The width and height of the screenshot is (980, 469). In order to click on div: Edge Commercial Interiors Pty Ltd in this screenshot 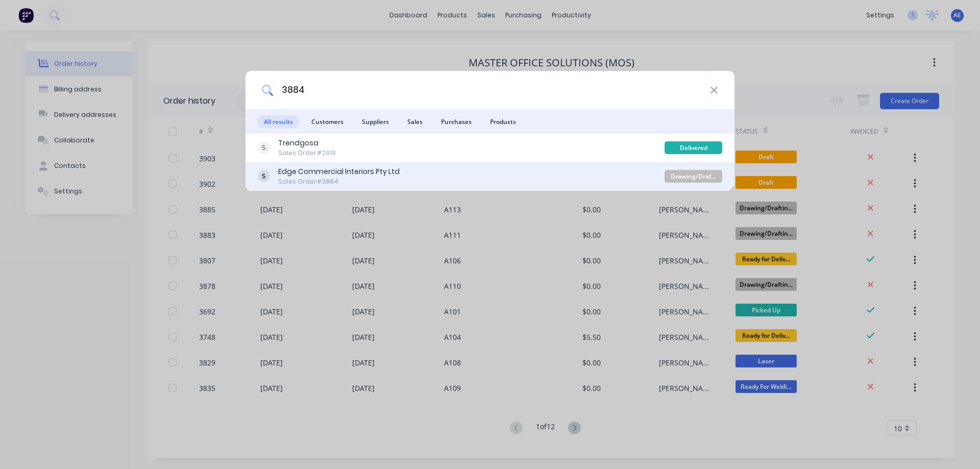, I will do `click(339, 171)`.